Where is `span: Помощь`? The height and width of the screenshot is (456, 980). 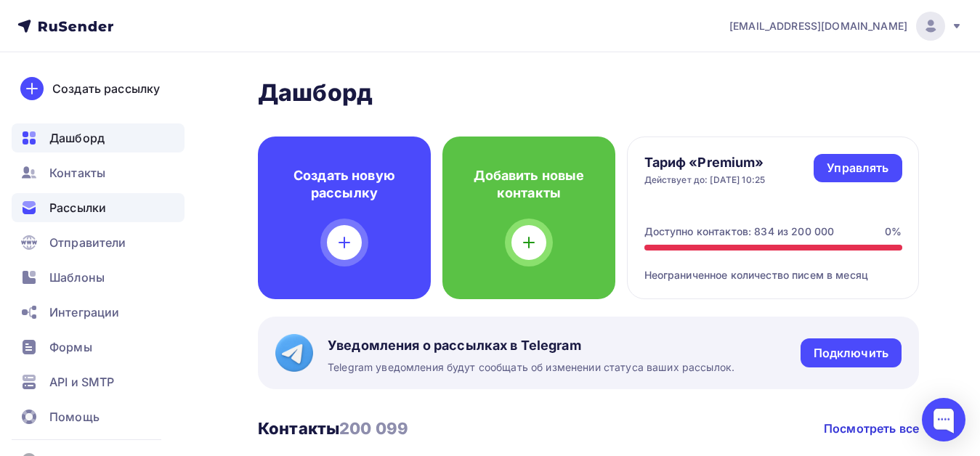
span: Помощь is located at coordinates (74, 417).